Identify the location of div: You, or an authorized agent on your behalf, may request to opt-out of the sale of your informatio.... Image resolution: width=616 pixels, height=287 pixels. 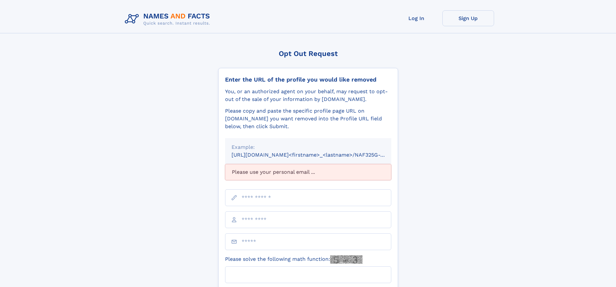
(308, 95).